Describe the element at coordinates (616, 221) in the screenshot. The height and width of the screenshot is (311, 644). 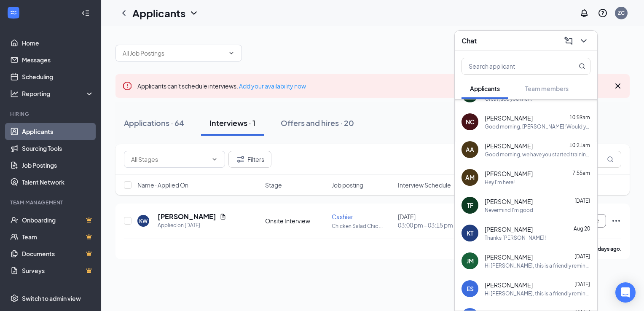
I see `svg: Ellipses` at that location.